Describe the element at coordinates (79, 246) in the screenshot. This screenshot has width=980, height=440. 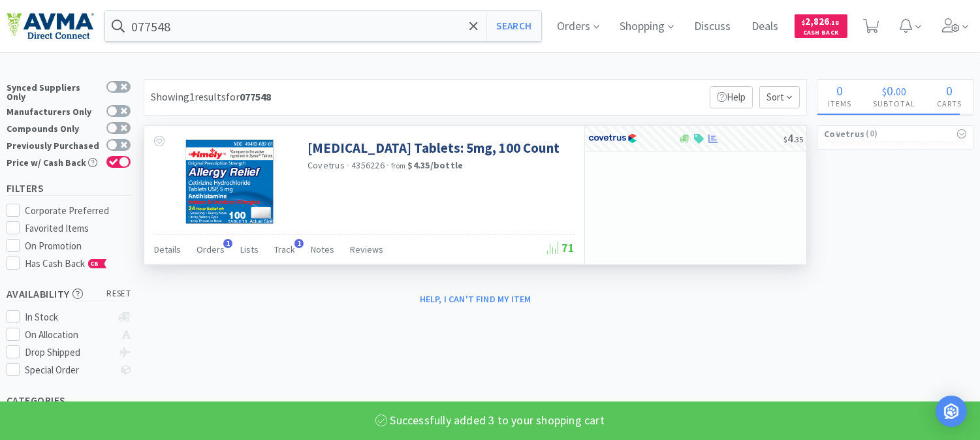
I see `div: On Promotion` at that location.